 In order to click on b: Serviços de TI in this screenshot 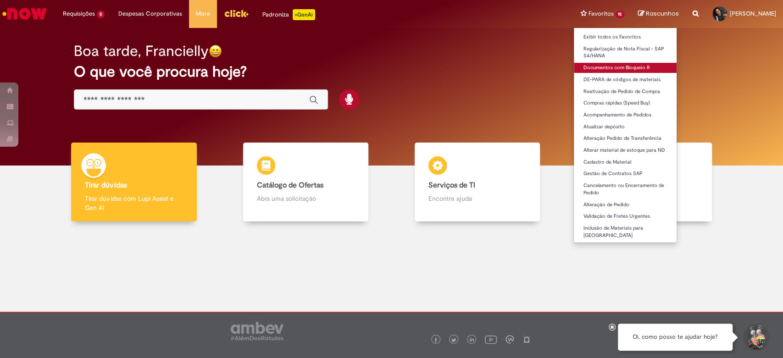, I will do `click(452, 185)`.